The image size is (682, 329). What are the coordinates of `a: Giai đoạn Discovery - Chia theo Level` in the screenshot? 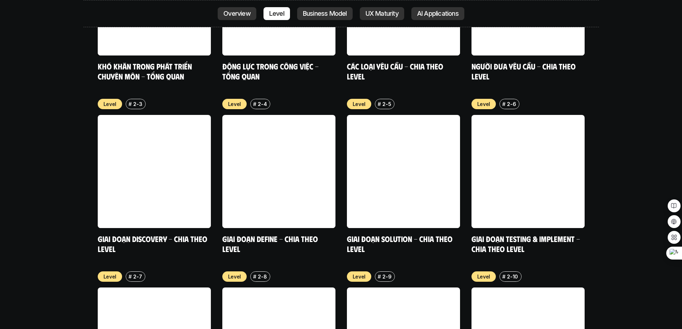 It's located at (153, 243).